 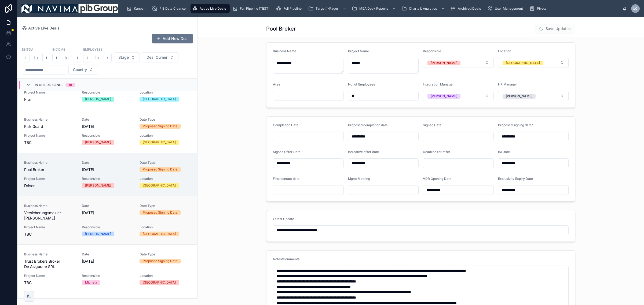 I want to click on a: Add New Deal, so click(x=172, y=38).